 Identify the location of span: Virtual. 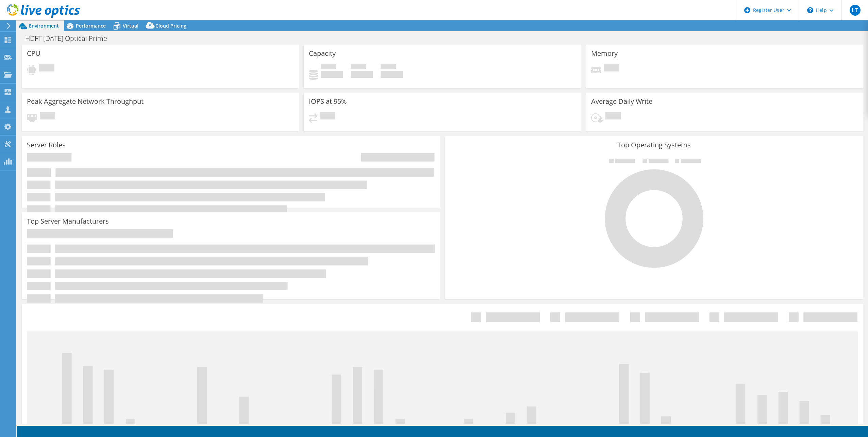
(130, 26).